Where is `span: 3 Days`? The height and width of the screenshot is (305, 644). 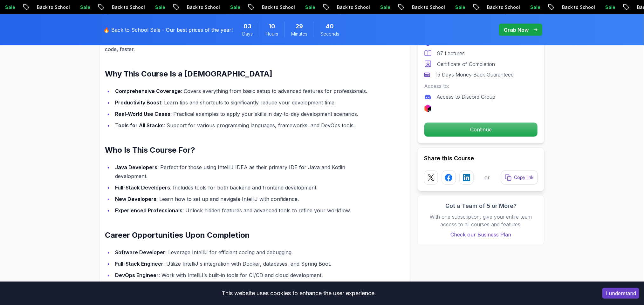 span: 3 Days is located at coordinates (247, 27).